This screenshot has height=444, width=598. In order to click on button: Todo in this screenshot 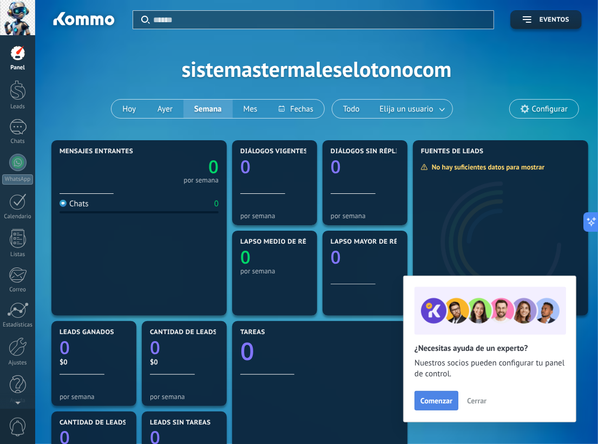, I will do `click(351, 109)`.